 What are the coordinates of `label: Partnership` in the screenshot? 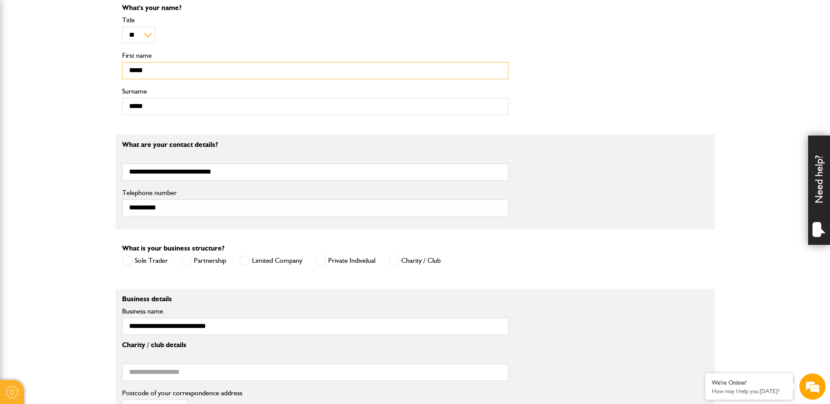 It's located at (203, 261).